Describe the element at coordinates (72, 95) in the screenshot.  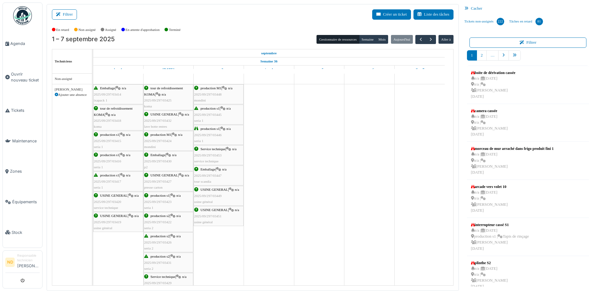
I see `div: Ajouter une absence` at that location.